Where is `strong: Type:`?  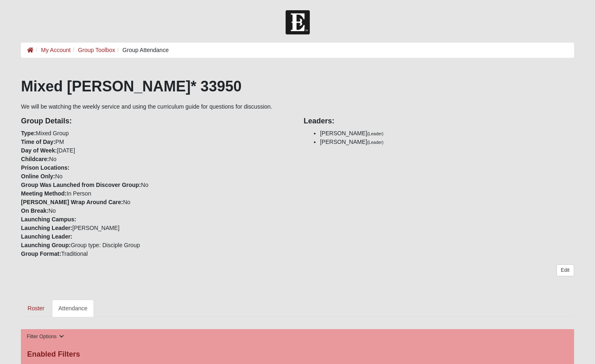
strong: Type: is located at coordinates (28, 133).